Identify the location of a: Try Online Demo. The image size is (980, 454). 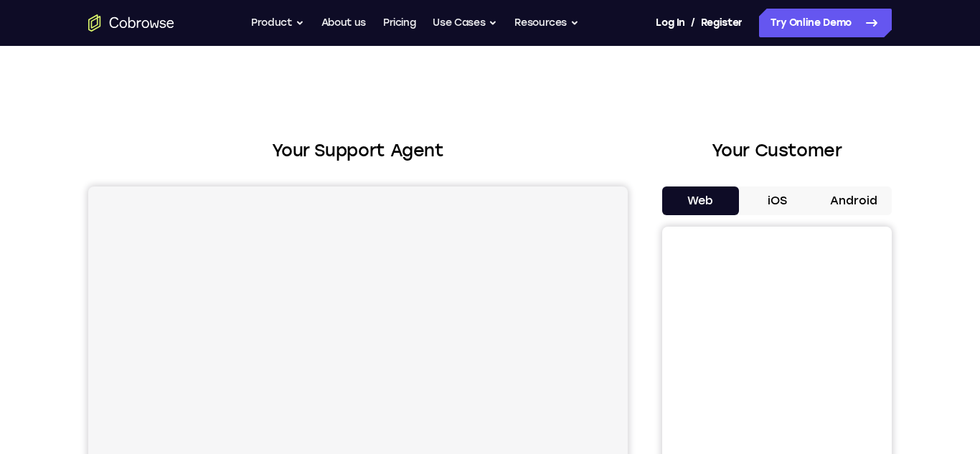
(826, 23).